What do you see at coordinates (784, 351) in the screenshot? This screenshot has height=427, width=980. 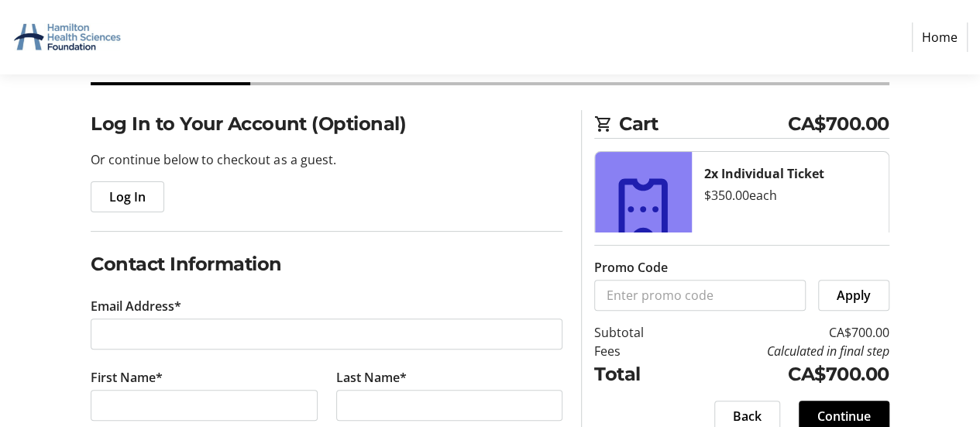 I see `td: Calculated in final step` at bounding box center [784, 351].